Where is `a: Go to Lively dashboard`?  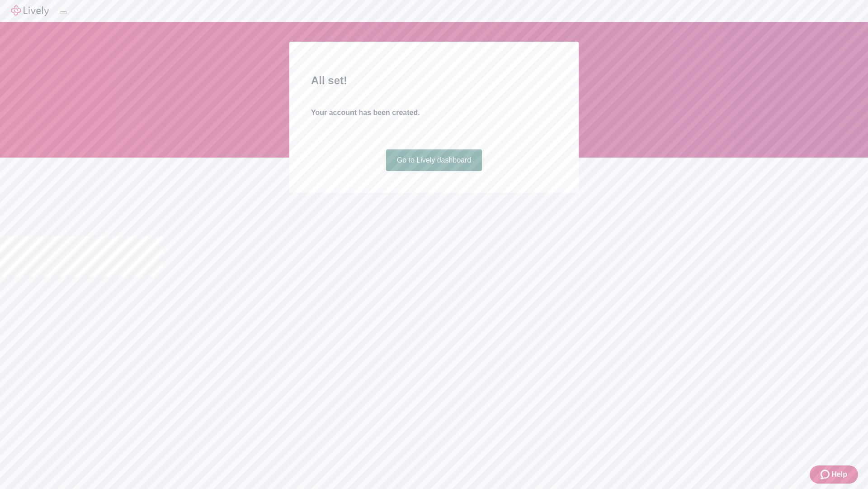 a: Go to Lively dashboard is located at coordinates (434, 160).